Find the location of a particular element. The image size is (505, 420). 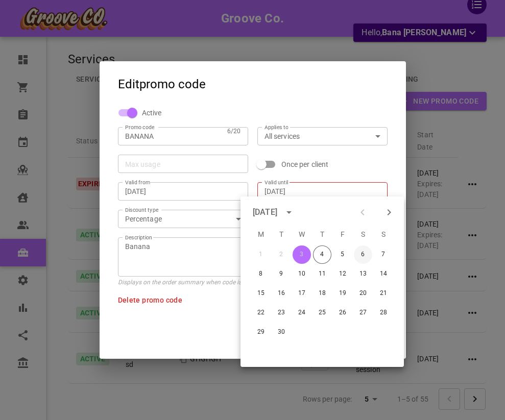

button: Delete promo code is located at coordinates (150, 300).